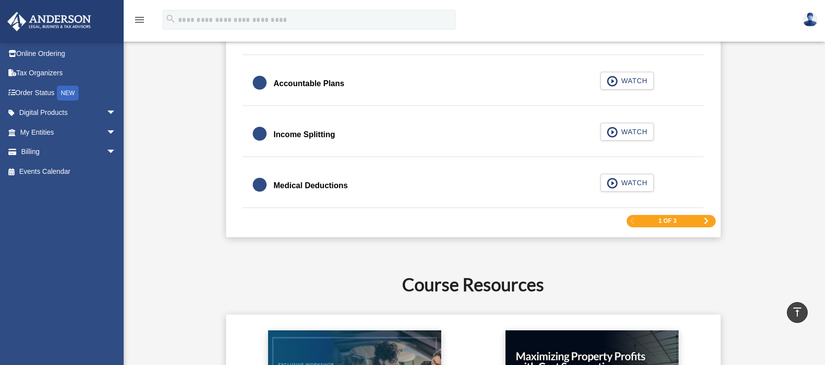  I want to click on i: menu, so click(140, 20).